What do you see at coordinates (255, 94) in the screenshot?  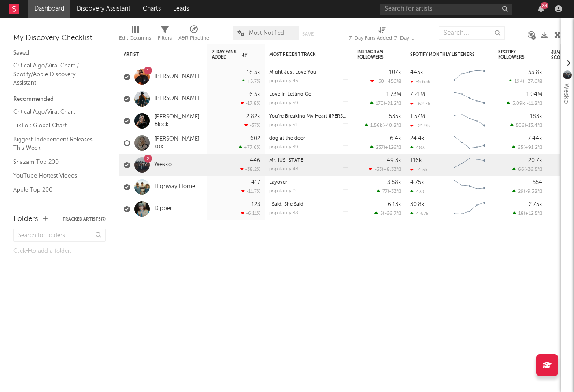 I see `div: 6.5k` at bounding box center [255, 94].